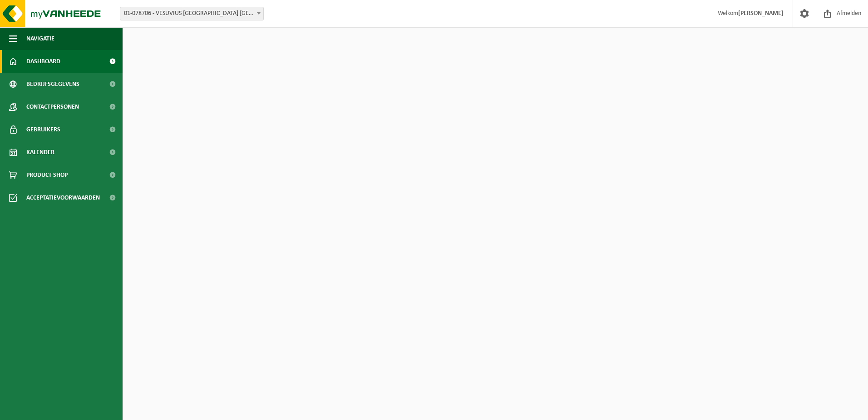 The width and height of the screenshot is (868, 420). Describe the element at coordinates (47, 175) in the screenshot. I see `span: Product Shop` at that location.